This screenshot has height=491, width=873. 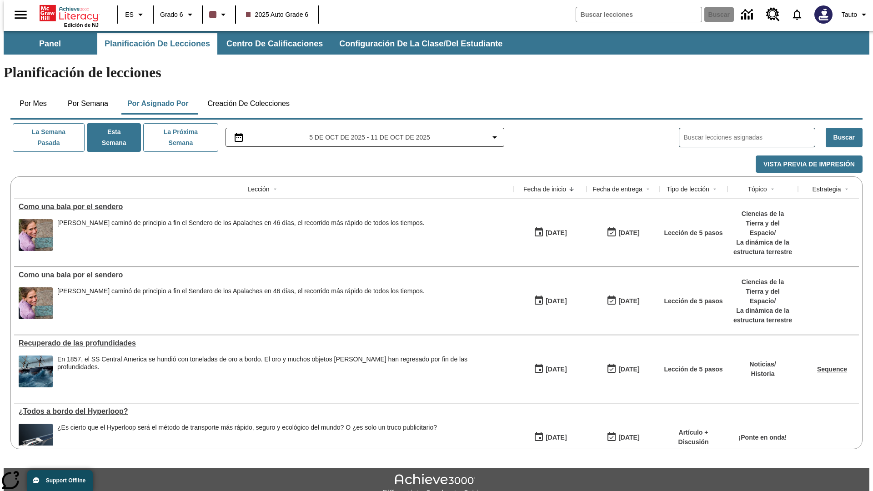 What do you see at coordinates (639, 15) in the screenshot?
I see `input: Buscar campo` at bounding box center [639, 15].